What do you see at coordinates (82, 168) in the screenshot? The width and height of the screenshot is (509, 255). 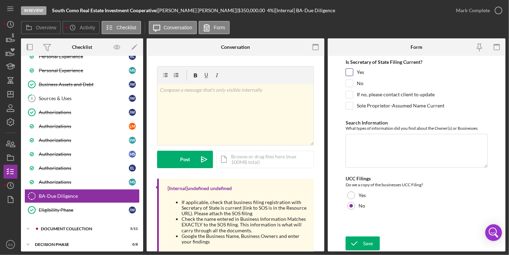 I see `a: AuthorizationsEL` at bounding box center [82, 168].